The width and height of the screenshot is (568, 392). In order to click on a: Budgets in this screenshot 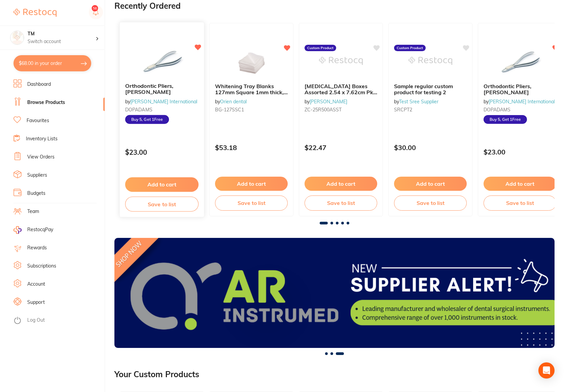, I will do `click(37, 193)`.